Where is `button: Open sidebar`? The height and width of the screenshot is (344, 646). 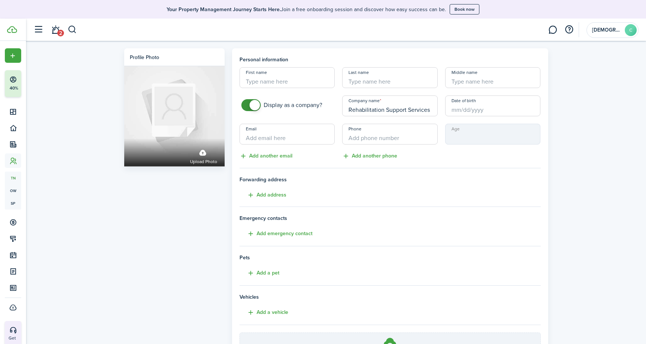 button: Open sidebar is located at coordinates (38, 30).